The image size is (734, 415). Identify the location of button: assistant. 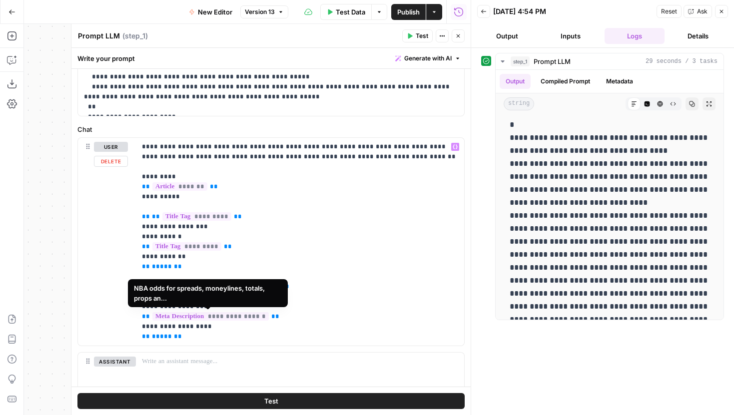
(115, 362).